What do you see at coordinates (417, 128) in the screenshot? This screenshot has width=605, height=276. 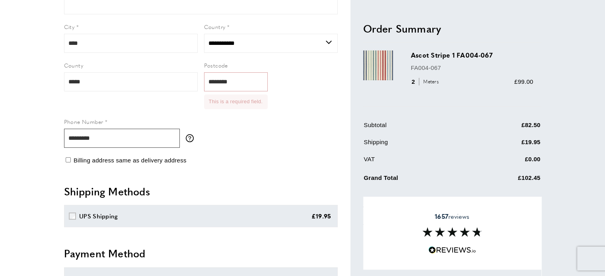 I see `td: Subtotal` at bounding box center [417, 128].